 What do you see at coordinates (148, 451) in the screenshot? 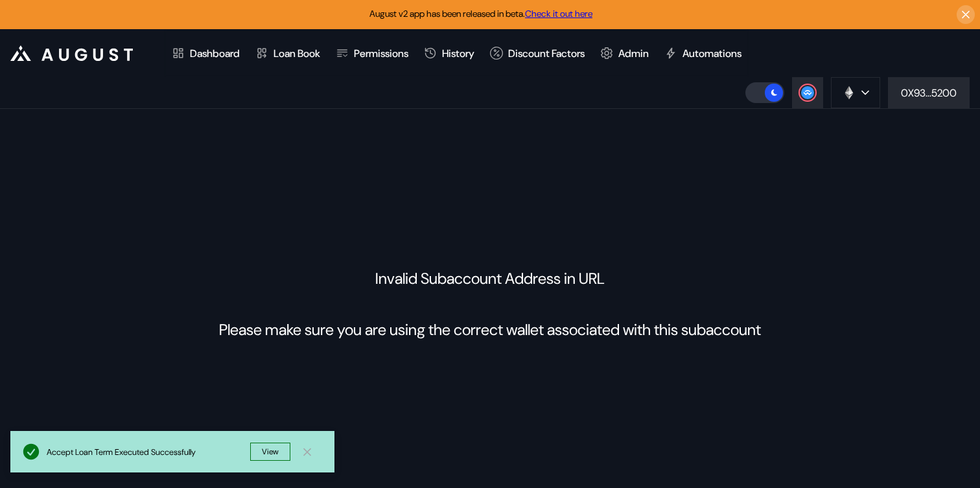
I see `div: Accept Loan Term Executed Successfully` at bounding box center [148, 451].